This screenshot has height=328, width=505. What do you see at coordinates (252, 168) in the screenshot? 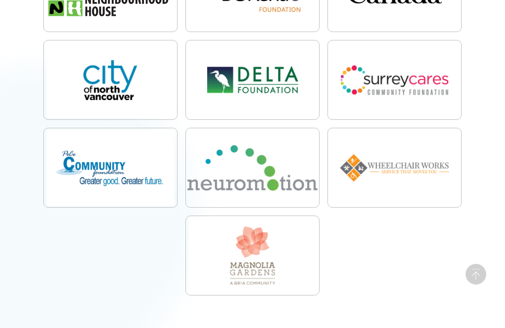
I see `img: neuromotion-assistlist-partner` at bounding box center [252, 168].